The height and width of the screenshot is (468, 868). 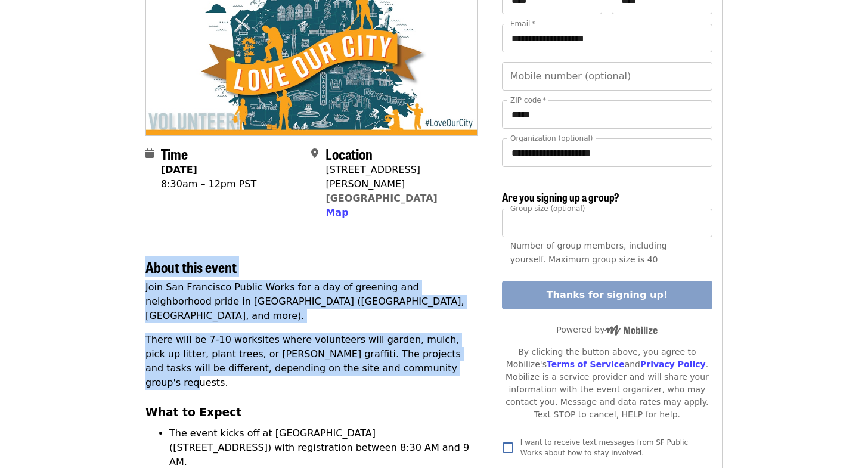 I want to click on label: ZIP code, so click(x=528, y=100).